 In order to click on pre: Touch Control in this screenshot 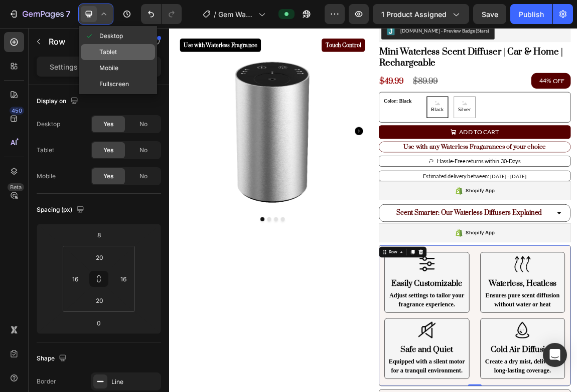, I will do `click(256, 25)`.